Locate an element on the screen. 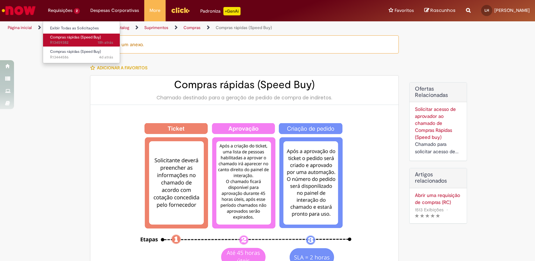 The image size is (535, 261). a: Exibir Todas as Solicitações is located at coordinates (82, 28).